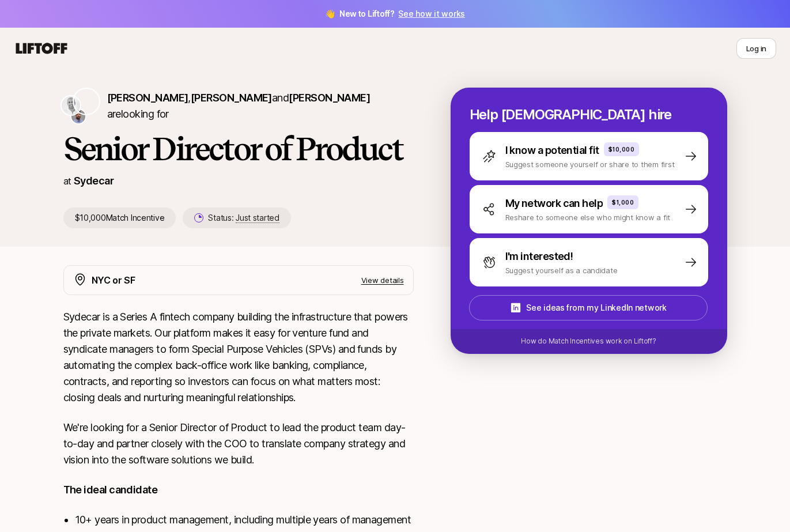 The width and height of the screenshot is (790, 532). What do you see at coordinates (588, 341) in the screenshot?
I see `p: How do Match Incentives work on Liftoff?` at bounding box center [588, 341].